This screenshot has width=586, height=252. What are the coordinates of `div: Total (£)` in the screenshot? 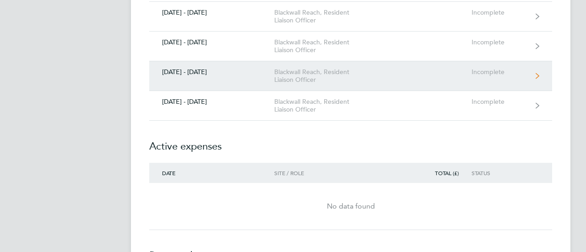 It's located at (445, 173).